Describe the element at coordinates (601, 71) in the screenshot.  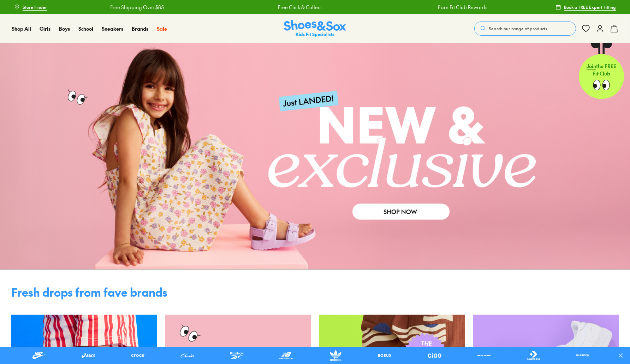
I see `a: Jointhe FREE Fit Club` at that location.